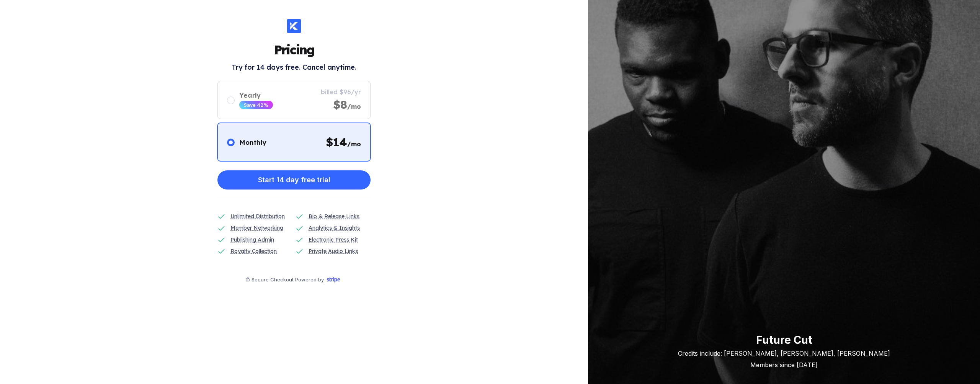 This screenshot has height=384, width=980. I want to click on h1: Pricing, so click(294, 50).